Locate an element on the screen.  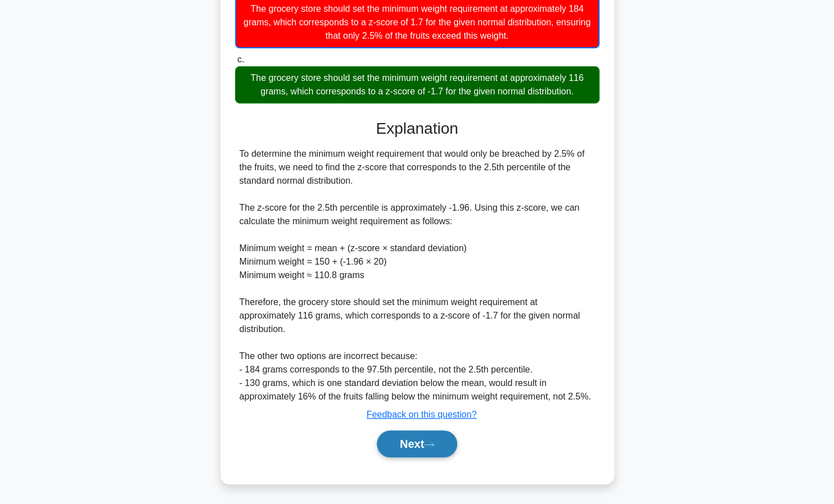
div: The grocery store should set the minimum weight requirement at approximately 116 grams, which cor... is located at coordinates (417, 84).